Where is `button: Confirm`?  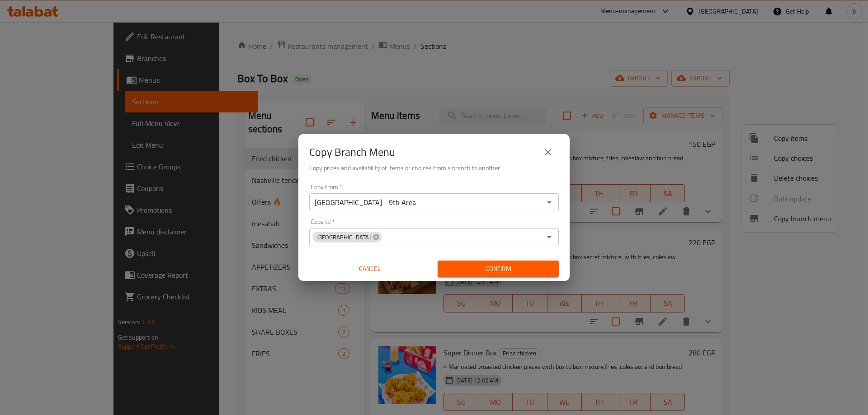 button: Confirm is located at coordinates (498, 269).